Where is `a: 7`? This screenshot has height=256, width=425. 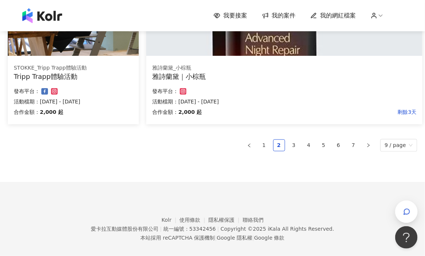 a: 7 is located at coordinates (353, 145).